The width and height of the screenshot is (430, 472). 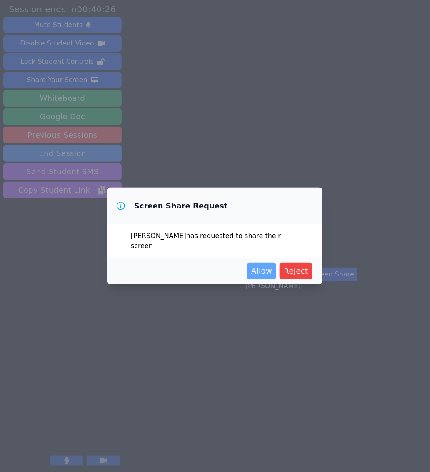 I want to click on span: Allow, so click(x=262, y=271).